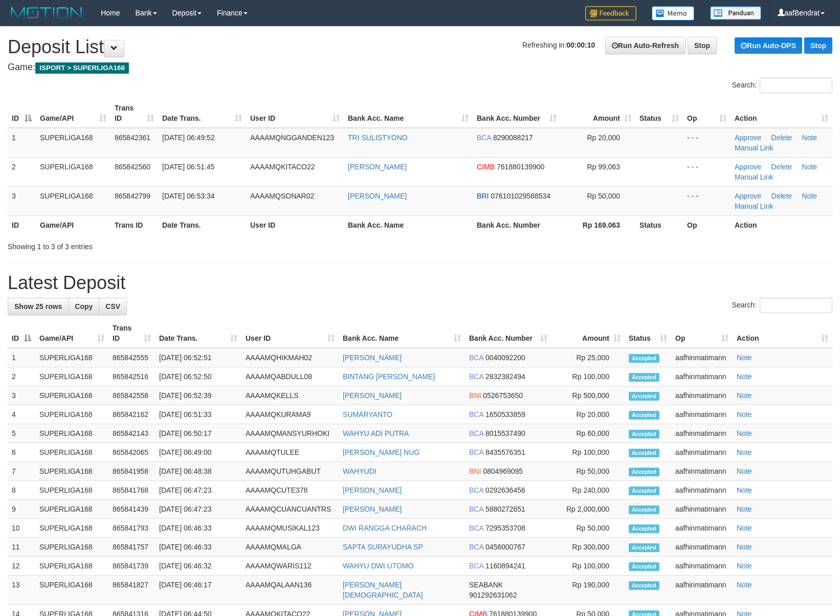 The height and width of the screenshot is (616, 840). I want to click on th: Action: activate to sort column ascending, so click(781, 113).